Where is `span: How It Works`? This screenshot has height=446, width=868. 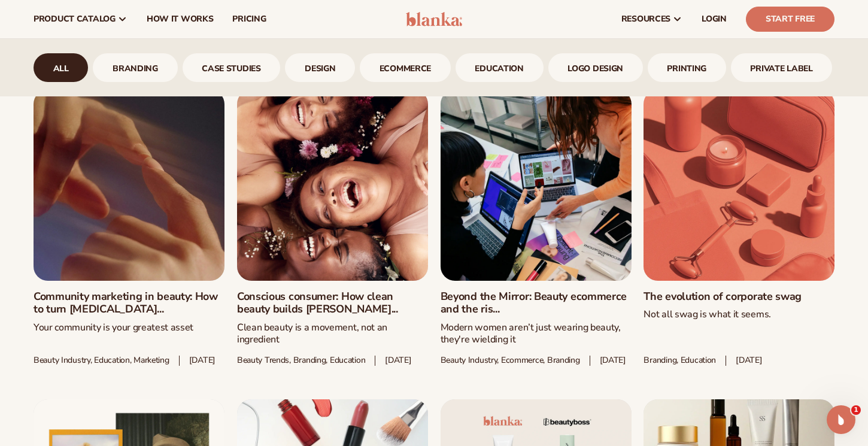
span: How It Works is located at coordinates (180, 19).